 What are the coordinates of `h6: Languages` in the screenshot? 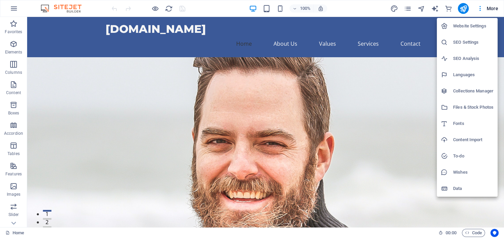 It's located at (473, 75).